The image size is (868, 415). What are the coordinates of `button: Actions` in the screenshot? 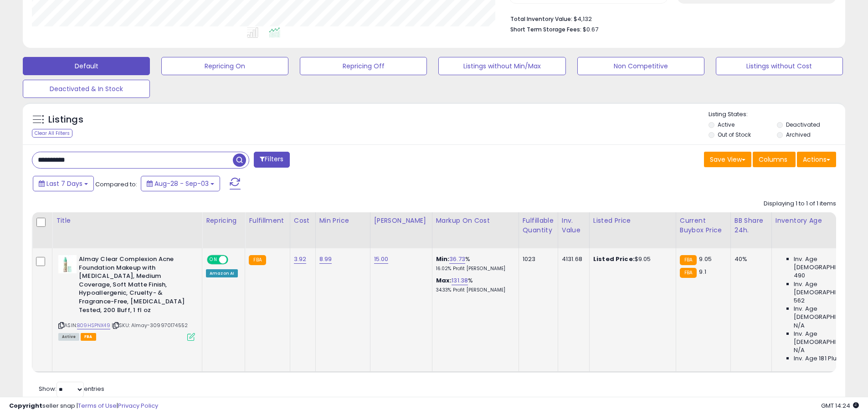 It's located at (817, 160).